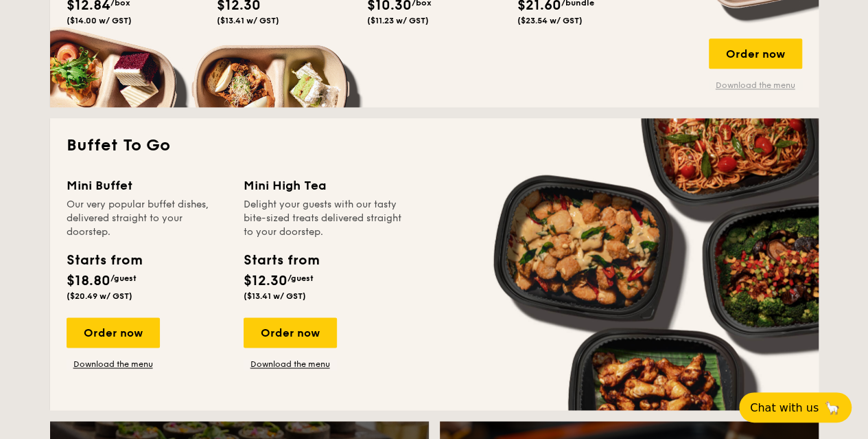 The image size is (868, 439). I want to click on span: ($20.49 w/ GST), so click(99, 296).